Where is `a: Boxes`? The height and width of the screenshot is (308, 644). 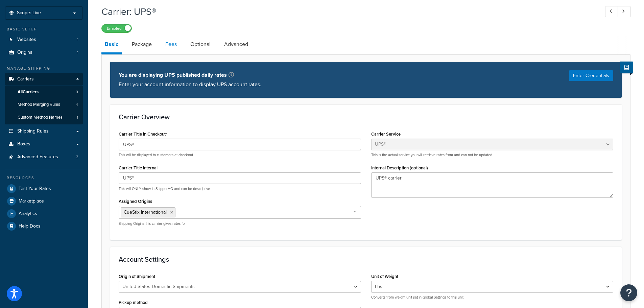
a: Boxes is located at coordinates (44, 144).